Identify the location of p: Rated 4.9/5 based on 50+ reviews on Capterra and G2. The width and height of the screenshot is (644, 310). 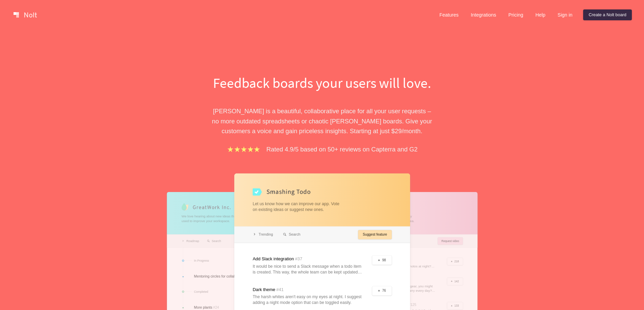
(342, 149).